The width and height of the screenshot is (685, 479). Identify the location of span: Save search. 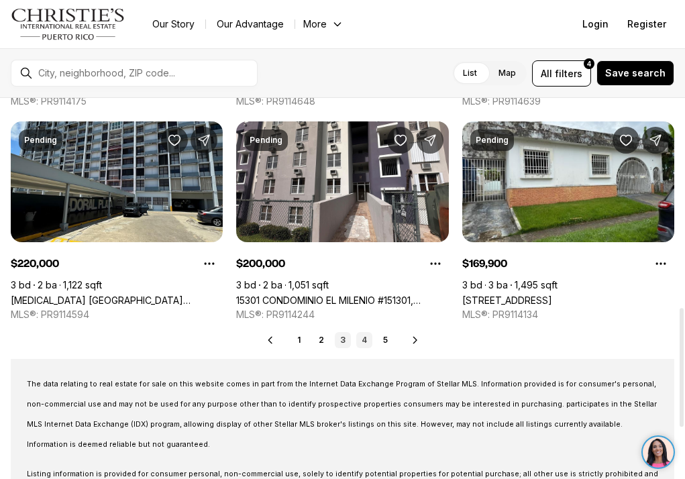
(636, 73).